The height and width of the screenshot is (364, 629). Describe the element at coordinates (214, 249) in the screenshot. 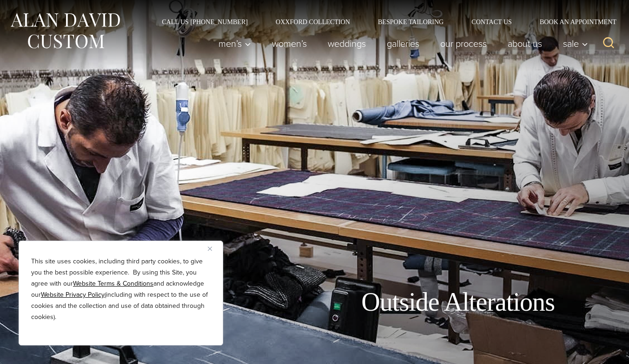

I see `button: Close` at that location.